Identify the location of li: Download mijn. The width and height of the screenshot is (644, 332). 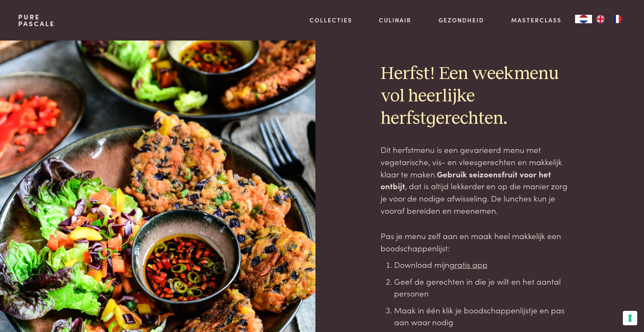
(484, 264).